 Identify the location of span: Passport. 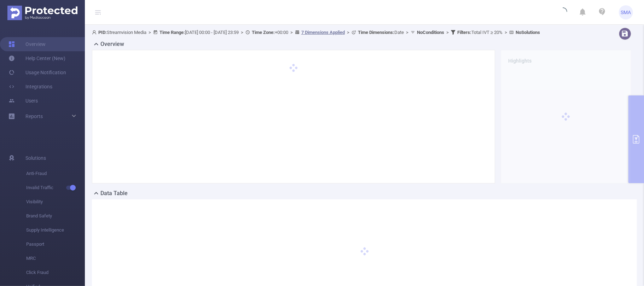
(56, 245).